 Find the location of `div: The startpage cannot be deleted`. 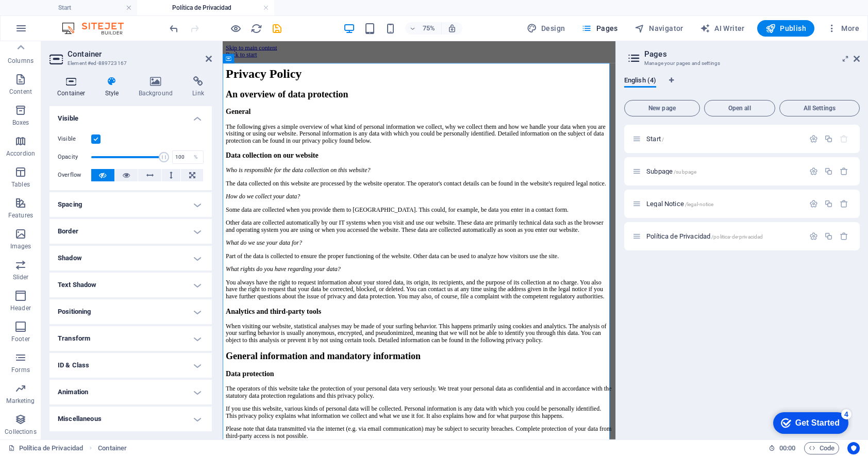

div: The startpage cannot be deleted is located at coordinates (844, 139).